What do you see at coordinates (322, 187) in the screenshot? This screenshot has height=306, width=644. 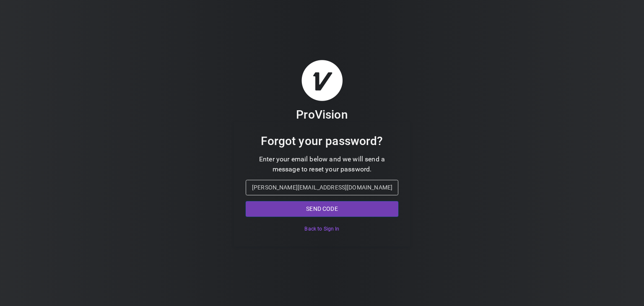 I see `input: Enter your Email` at bounding box center [322, 187].